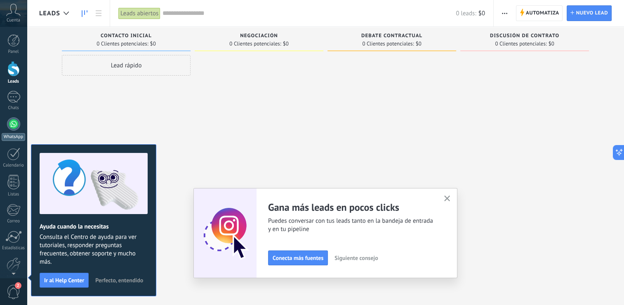  I want to click on div: Listas, so click(14, 194).